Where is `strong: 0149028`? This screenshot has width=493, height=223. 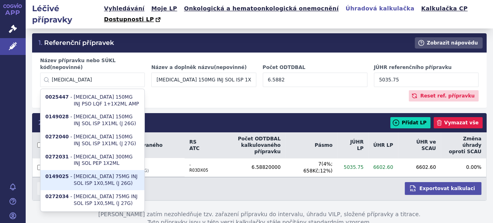 strong: 0149028 is located at coordinates (57, 117).